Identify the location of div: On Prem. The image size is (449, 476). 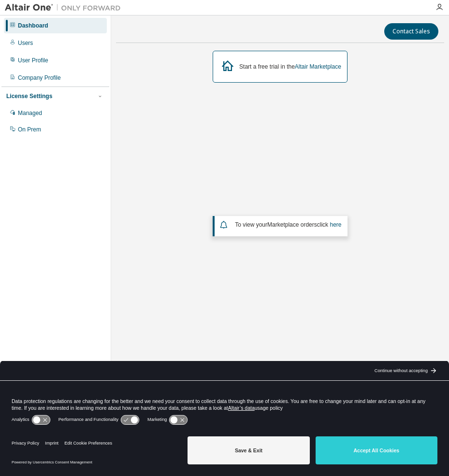
(29, 129).